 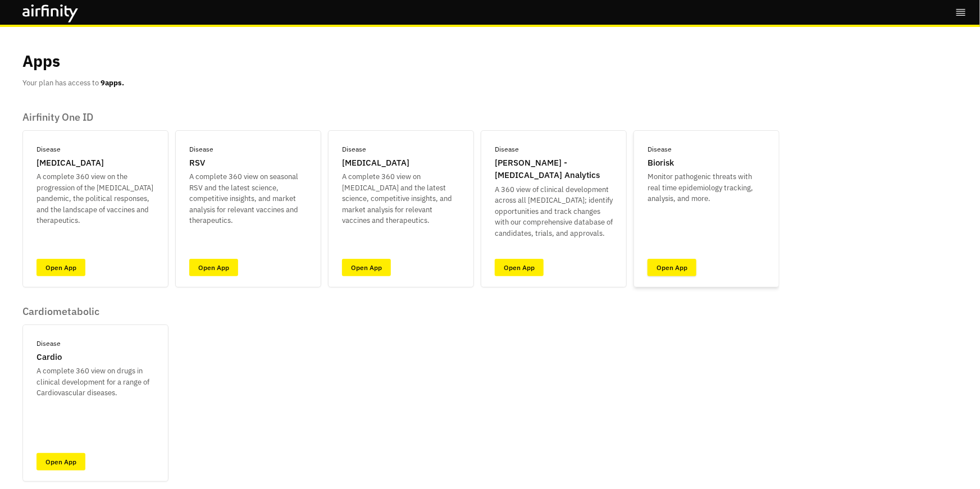 What do you see at coordinates (197, 163) in the screenshot?
I see `p: RSV` at bounding box center [197, 163].